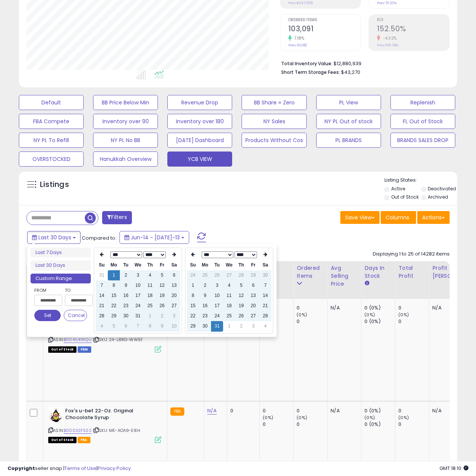 Image resolution: width=476 pixels, height=476 pixels. Describe the element at coordinates (126, 141) in the screenshot. I see `button: NY PL No BB` at that location.